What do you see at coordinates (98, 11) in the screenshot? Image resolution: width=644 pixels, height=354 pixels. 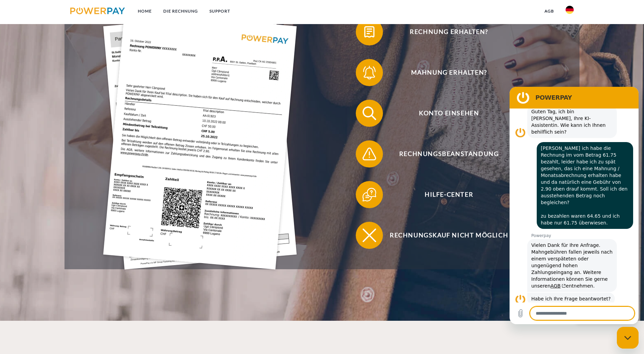 I see `img: logo-powerpay.svg` at bounding box center [98, 11].